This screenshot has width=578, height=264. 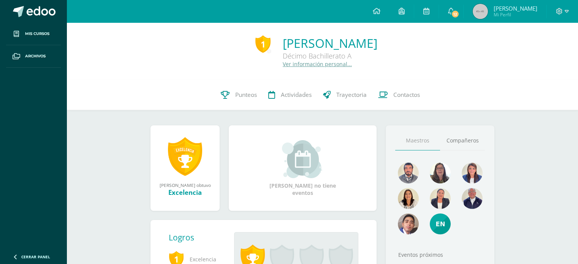 I want to click on img: 45x45, so click(x=481, y=11).